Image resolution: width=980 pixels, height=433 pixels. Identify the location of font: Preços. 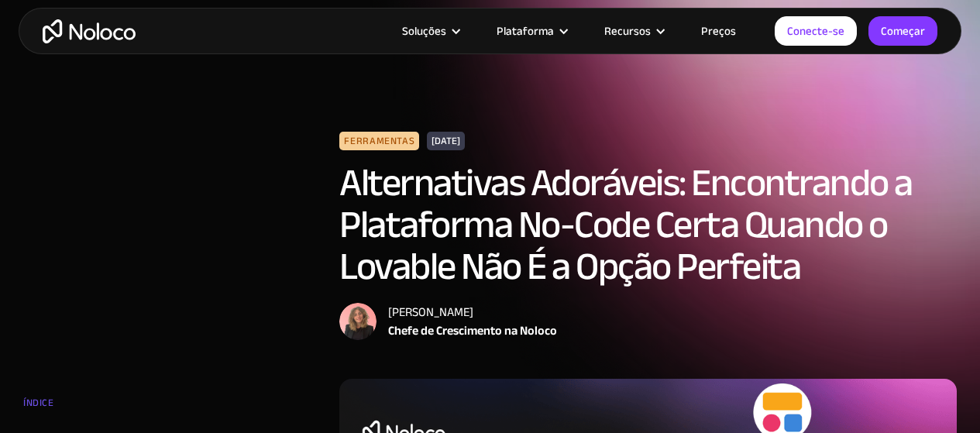
(718, 31).